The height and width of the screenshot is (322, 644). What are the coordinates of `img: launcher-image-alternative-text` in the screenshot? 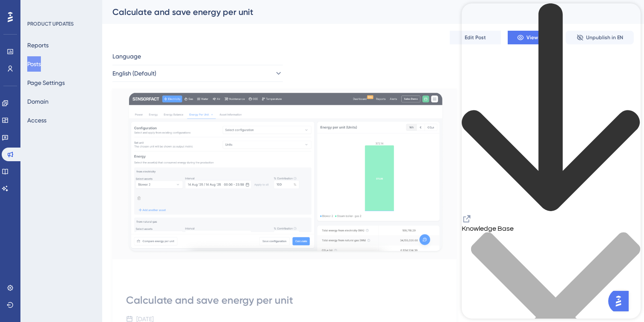 It's located at (10, 13).